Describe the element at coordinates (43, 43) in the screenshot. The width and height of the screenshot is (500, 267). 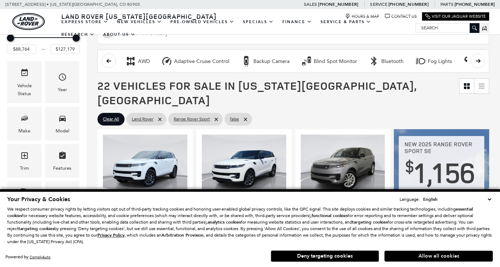
I see `div: Price` at that location.